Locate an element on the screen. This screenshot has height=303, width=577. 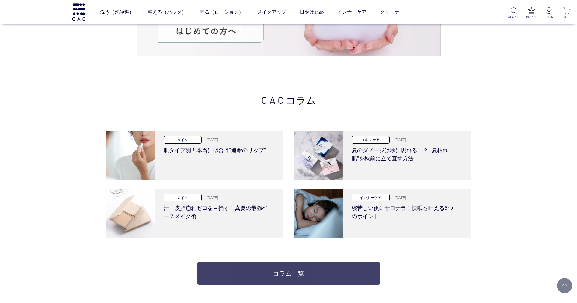
h3: 肌タイプ別！本当に似合う“運命のリップ” is located at coordinates (216, 149).